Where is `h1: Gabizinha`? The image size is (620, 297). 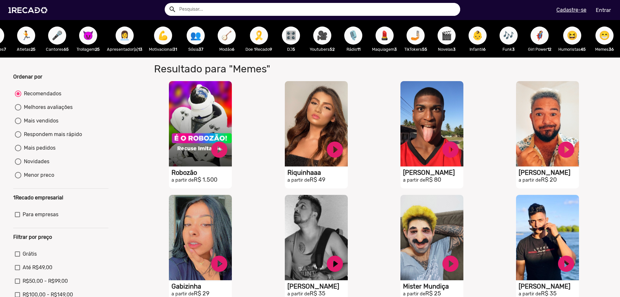 h1: Gabizinha is located at coordinates (202, 286).